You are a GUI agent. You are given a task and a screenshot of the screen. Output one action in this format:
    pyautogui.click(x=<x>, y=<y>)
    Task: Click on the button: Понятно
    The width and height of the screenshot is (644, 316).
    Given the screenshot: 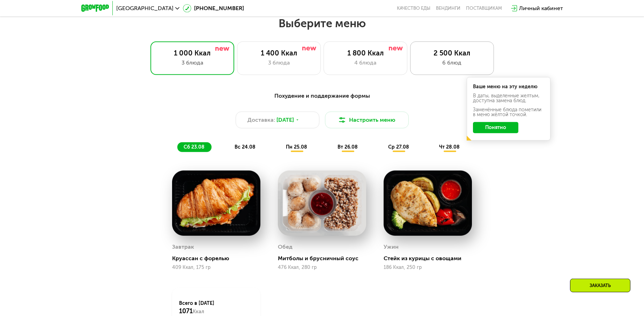 What is the action you would take?
    pyautogui.click(x=496, y=128)
    